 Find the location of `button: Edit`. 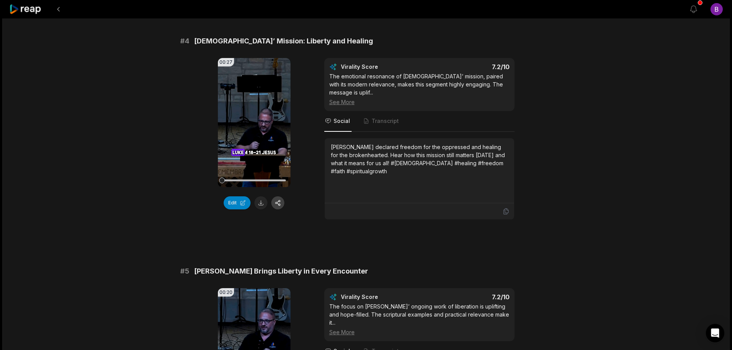

button: Edit is located at coordinates (237, 203).